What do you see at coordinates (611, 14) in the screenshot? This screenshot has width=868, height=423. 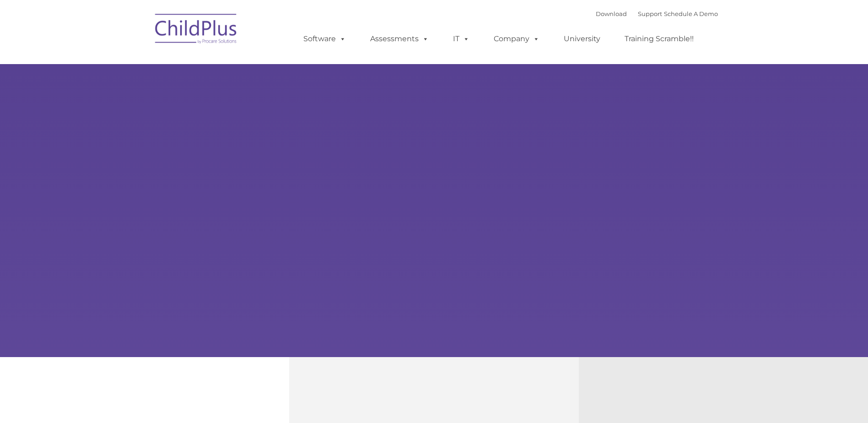 I see `a: Download` at bounding box center [611, 14].